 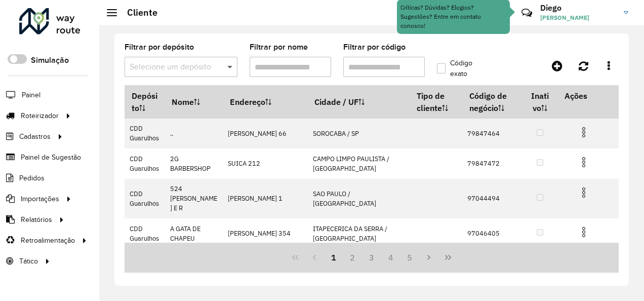 What do you see at coordinates (266, 102) in the screenshot?
I see `th: Endereço` at bounding box center [266, 102].